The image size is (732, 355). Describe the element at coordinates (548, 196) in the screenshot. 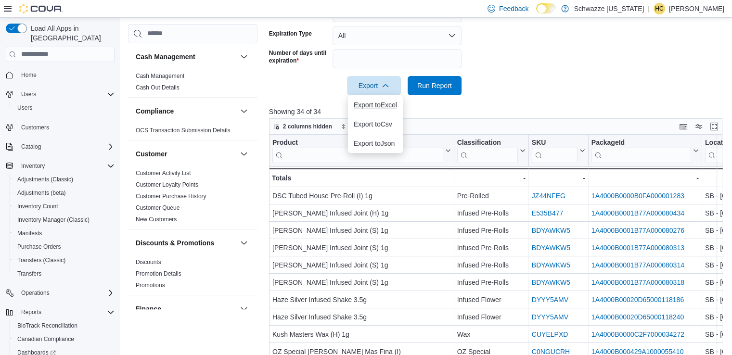

I see `a: JZ44NFEG` at that location.